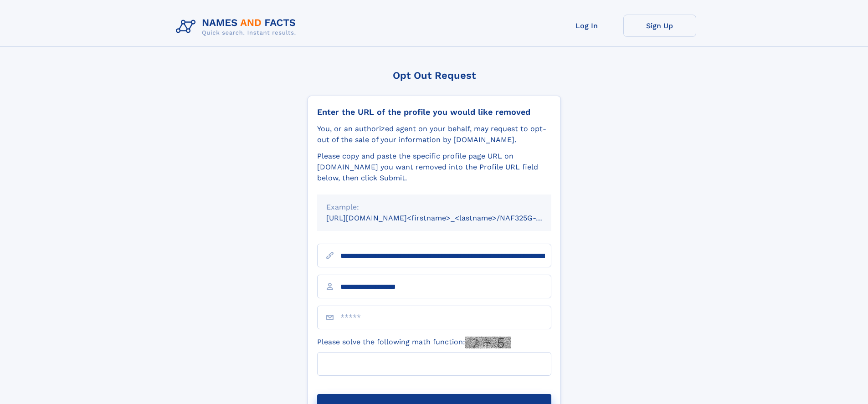  What do you see at coordinates (237, 27) in the screenshot?
I see `img: Logo Names and Facts` at bounding box center [237, 27].